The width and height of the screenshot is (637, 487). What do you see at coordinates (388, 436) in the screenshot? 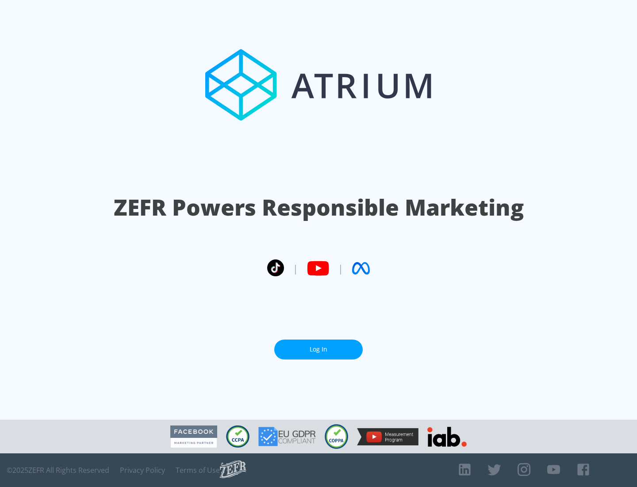
I see `img: YouTube Measurement Program` at bounding box center [388, 436].